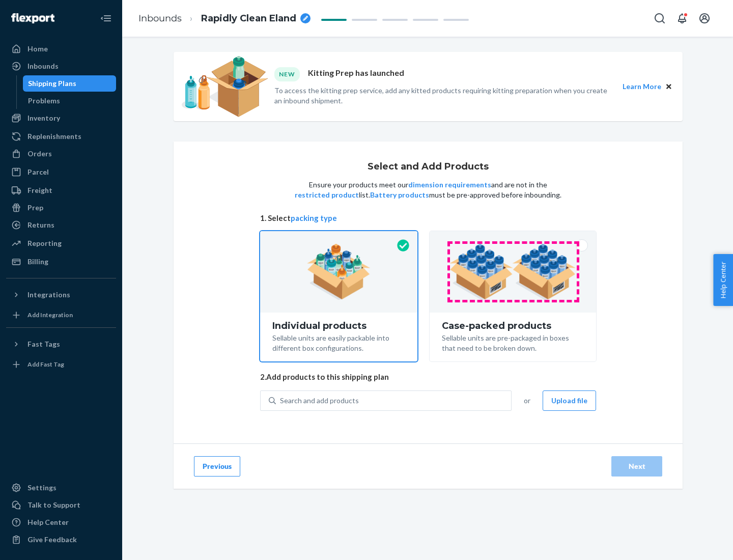 Image resolution: width=733 pixels, height=560 pixels. I want to click on div: Prep, so click(35, 208).